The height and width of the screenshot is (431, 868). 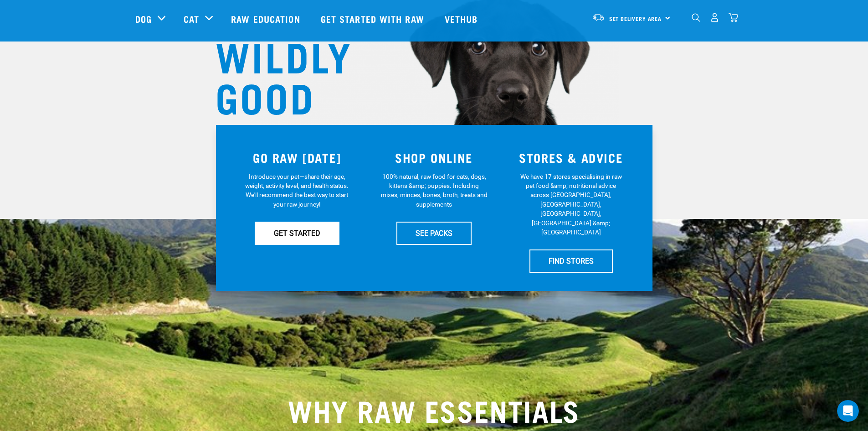 I want to click on img: home-icon-1@2x.png, so click(x=696, y=17).